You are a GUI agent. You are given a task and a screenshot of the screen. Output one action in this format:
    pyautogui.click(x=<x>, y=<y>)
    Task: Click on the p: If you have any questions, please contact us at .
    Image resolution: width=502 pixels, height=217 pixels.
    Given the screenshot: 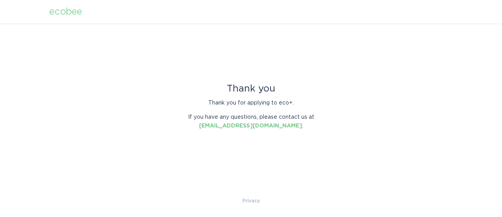 What is the action you would take?
    pyautogui.click(x=251, y=122)
    